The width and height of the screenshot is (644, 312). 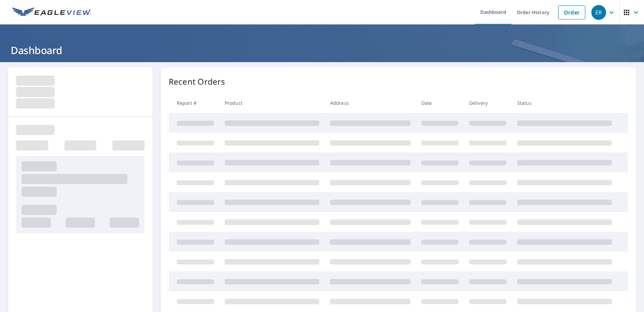 What do you see at coordinates (572, 12) in the screenshot?
I see `a: Order` at bounding box center [572, 12].